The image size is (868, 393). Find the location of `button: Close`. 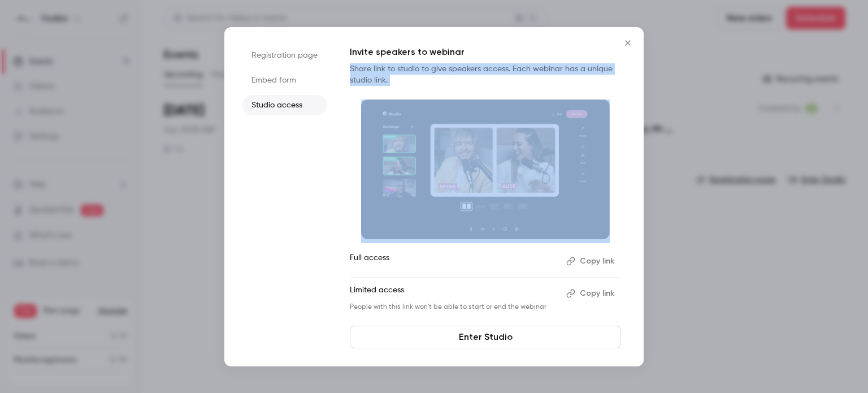

button: Close is located at coordinates (627, 43).